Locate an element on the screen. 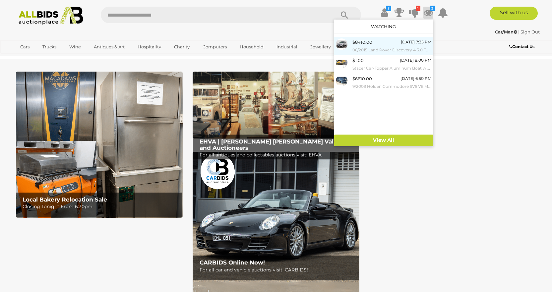 The width and height of the screenshot is (552, 292). i: 3 is located at coordinates (432, 8).